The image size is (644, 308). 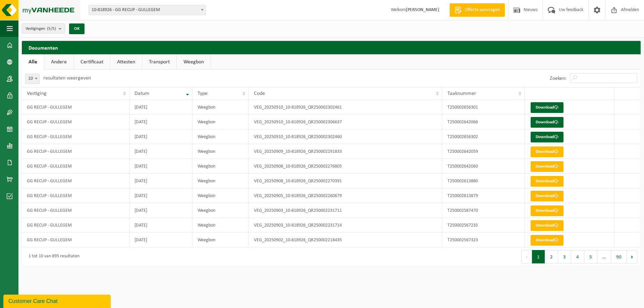 What do you see at coordinates (565, 257) in the screenshot?
I see `button: 3` at bounding box center [565, 257].